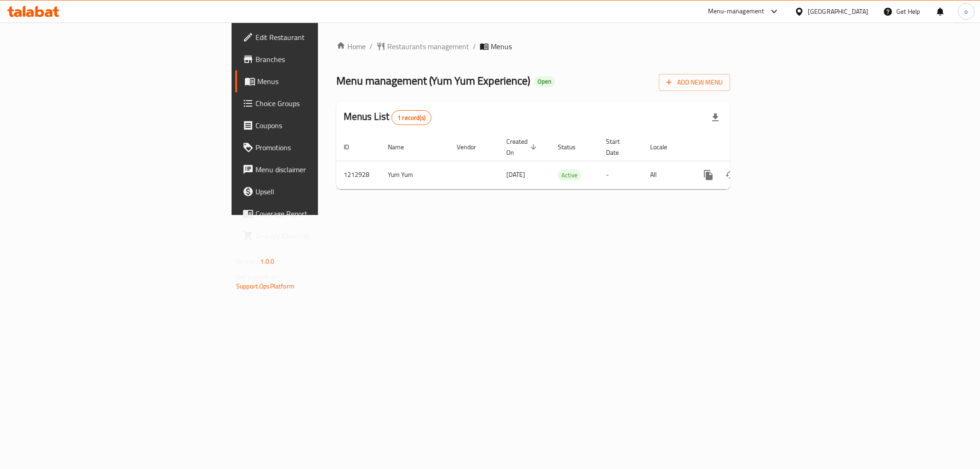 This screenshot has width=980, height=469. Describe the element at coordinates (565, 161) in the screenshot. I see `table: enhanced table` at that location.